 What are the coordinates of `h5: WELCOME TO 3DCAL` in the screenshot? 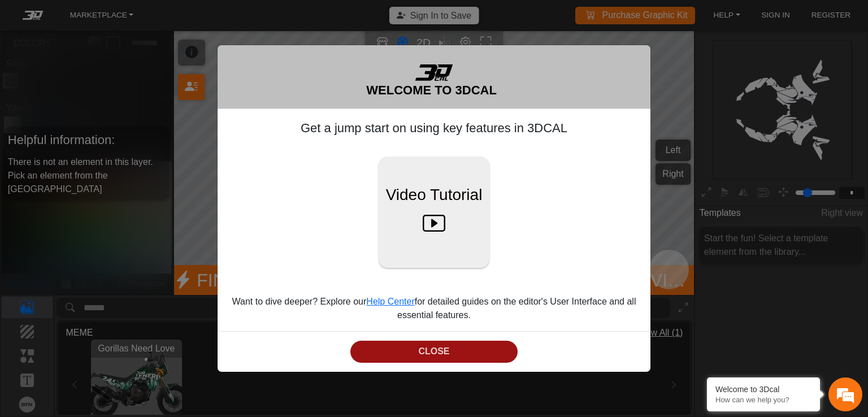 It's located at (431, 90).